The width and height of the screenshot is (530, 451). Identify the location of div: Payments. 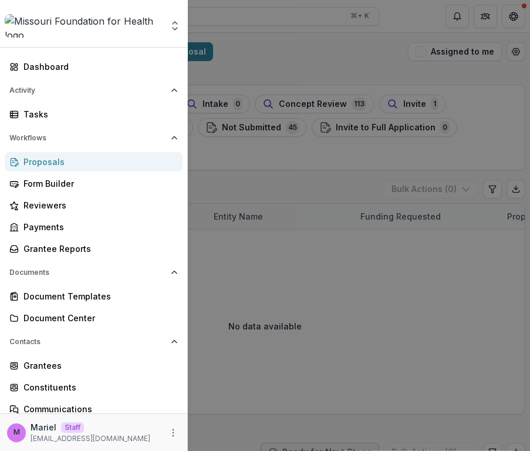
(98, 227).